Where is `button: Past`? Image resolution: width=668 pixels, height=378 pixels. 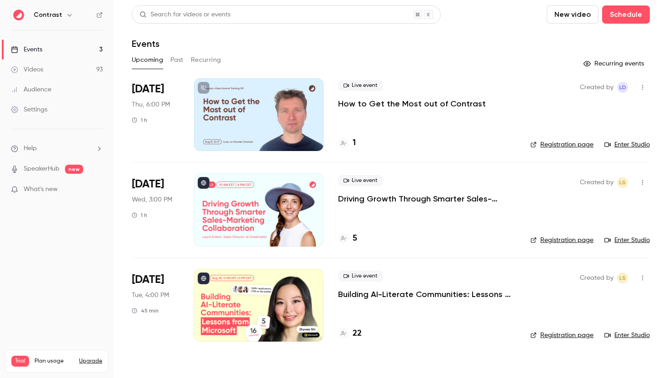
button: Past is located at coordinates (177, 60).